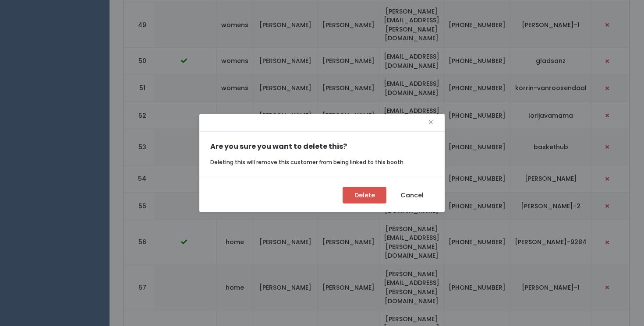 The height and width of the screenshot is (326, 644). Describe the element at coordinates (412, 195) in the screenshot. I see `button: Cancel` at that location.